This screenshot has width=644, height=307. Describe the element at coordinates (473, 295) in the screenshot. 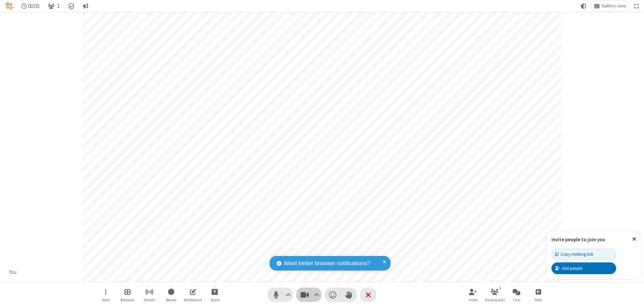

I see `button: Invite participants (⌘+Shift+I)` at that location.